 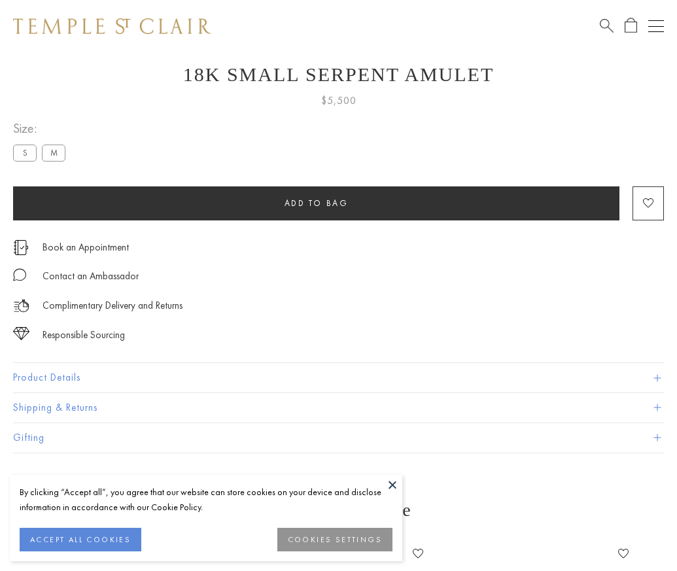 What do you see at coordinates (21, 305) in the screenshot?
I see `img: icon_delivery.svg` at bounding box center [21, 305].